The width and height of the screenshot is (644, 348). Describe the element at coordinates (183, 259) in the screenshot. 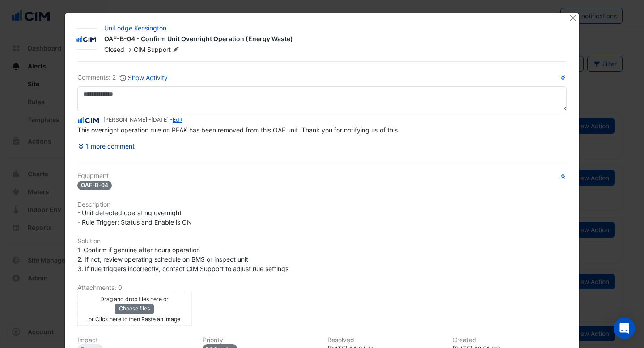

I see `span: 1. Confirm if genuine after hours operation 2. If not, review operating schedule on BMS or inspec...` at that location.